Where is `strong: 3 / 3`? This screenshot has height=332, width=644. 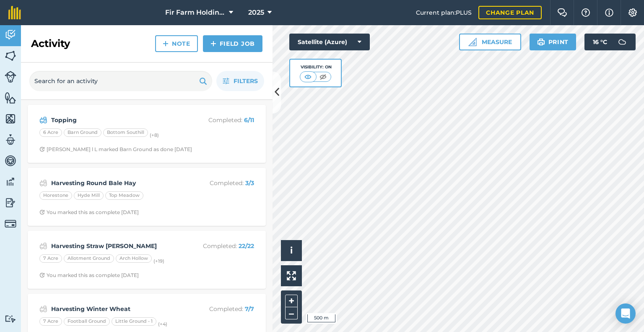
strong: 3 / 3 is located at coordinates (249, 183).